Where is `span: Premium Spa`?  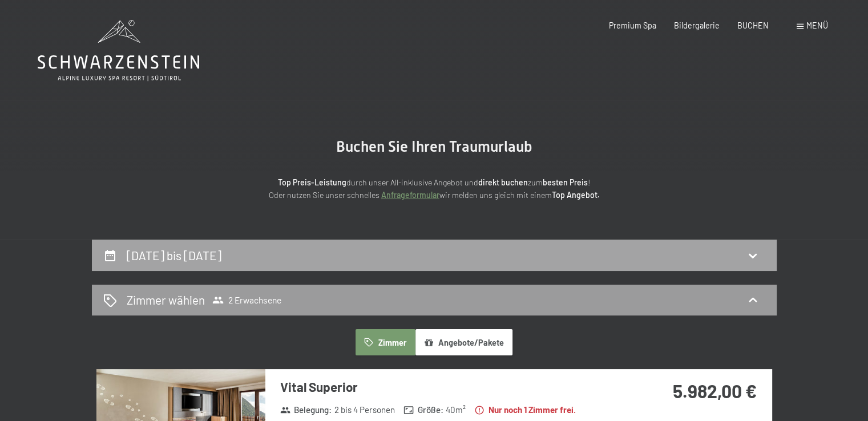 span: Premium Spa is located at coordinates (632, 25).